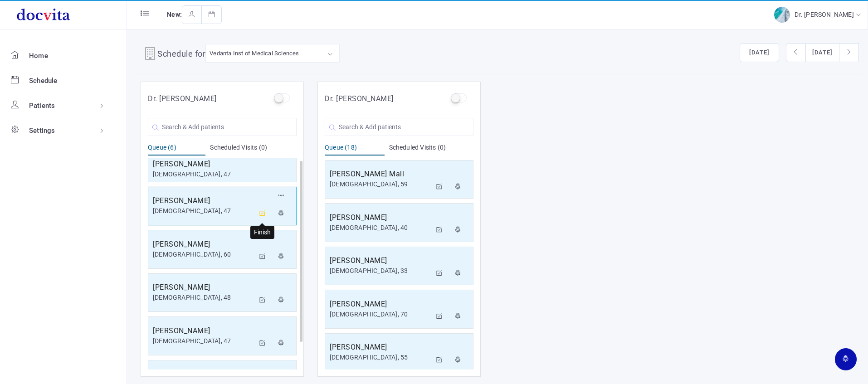  Describe the element at coordinates (176, 149) in the screenshot. I see `div: Queue (6)` at that location.